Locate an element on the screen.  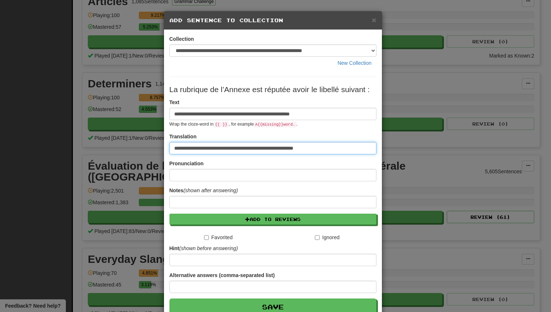
label: Alternative answers (comma-separated list) is located at coordinates (222, 276).